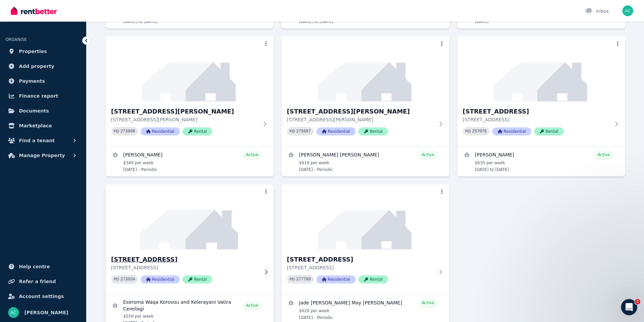 The height and width of the screenshot is (322, 644). What do you see at coordinates (37, 281) in the screenshot?
I see `span: Refer a friend` at bounding box center [37, 281].